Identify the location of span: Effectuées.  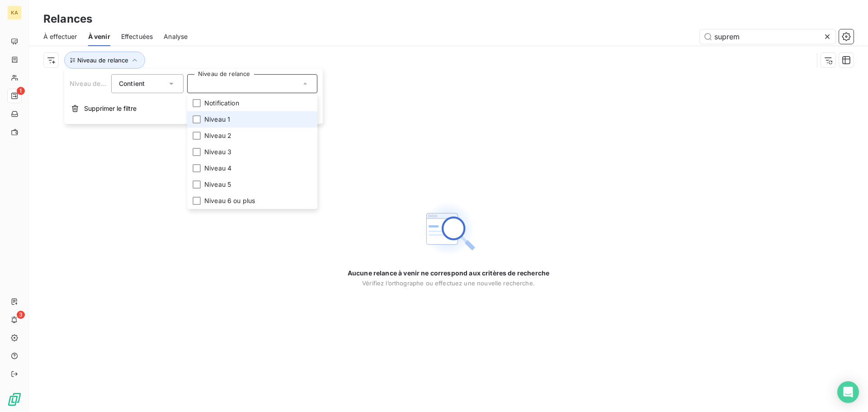
(137, 37).